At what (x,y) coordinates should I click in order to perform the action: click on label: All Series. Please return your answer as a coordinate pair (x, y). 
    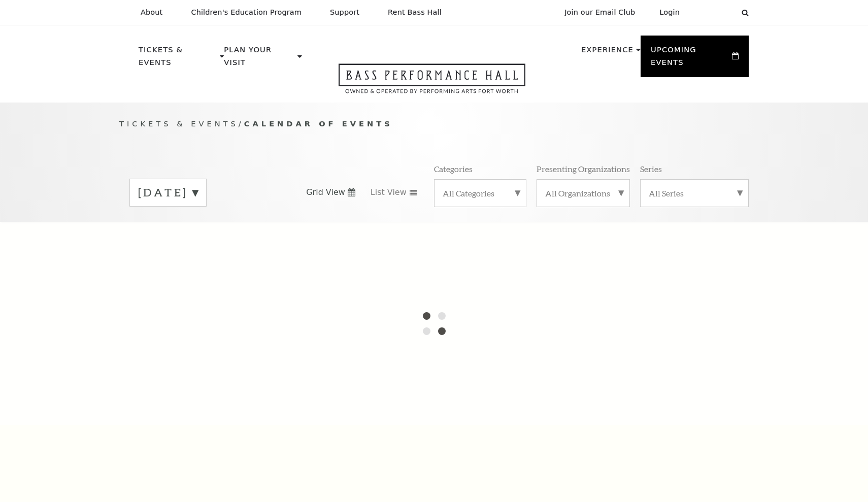
    Looking at the image, I should click on (694, 193).